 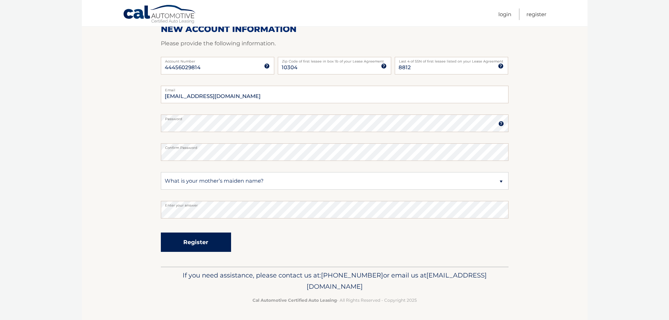 What do you see at coordinates (451, 66) in the screenshot?
I see `input: SSN or EIN (last 4 digits only)` at bounding box center [451, 66].